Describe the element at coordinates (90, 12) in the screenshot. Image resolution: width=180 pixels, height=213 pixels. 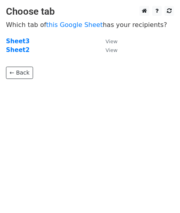
I see `h3: Choose tab` at that location.